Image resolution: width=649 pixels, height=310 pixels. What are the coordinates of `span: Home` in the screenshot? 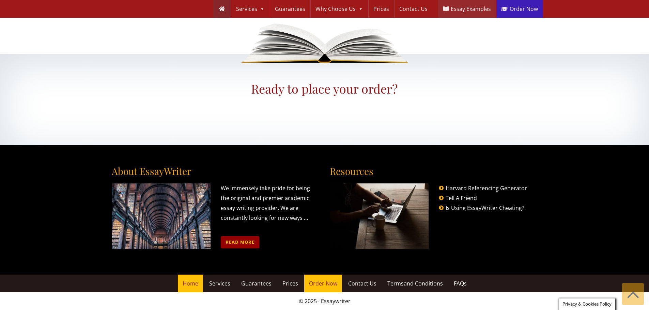 It's located at (190, 284).